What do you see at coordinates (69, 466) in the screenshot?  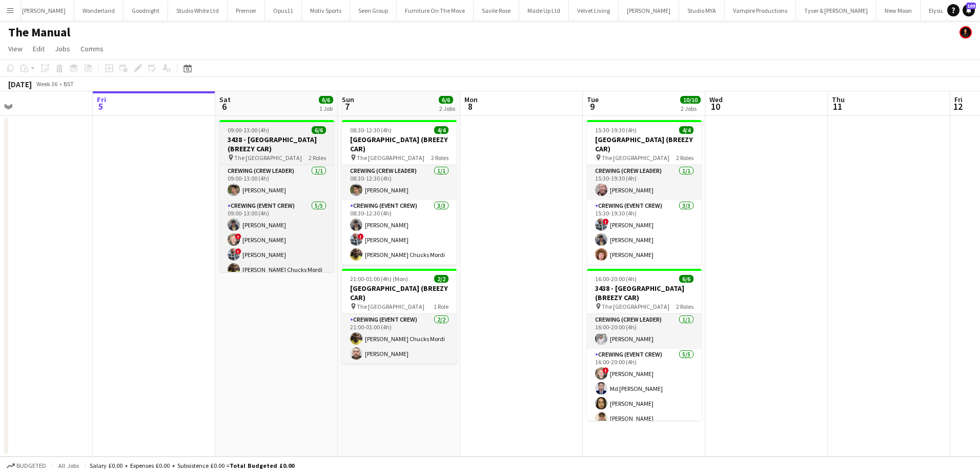 I see `span: All jobs` at bounding box center [69, 466].